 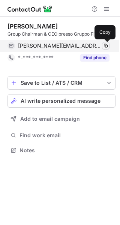 What do you see at coordinates (61, 83) in the screenshot?
I see `div: Save to List / ATS / CRM` at bounding box center [61, 83].